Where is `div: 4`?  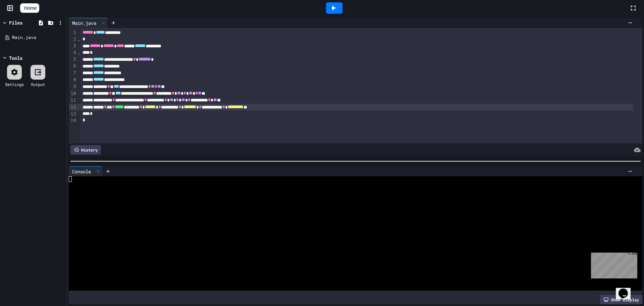 div: 4 is located at coordinates (73, 53).